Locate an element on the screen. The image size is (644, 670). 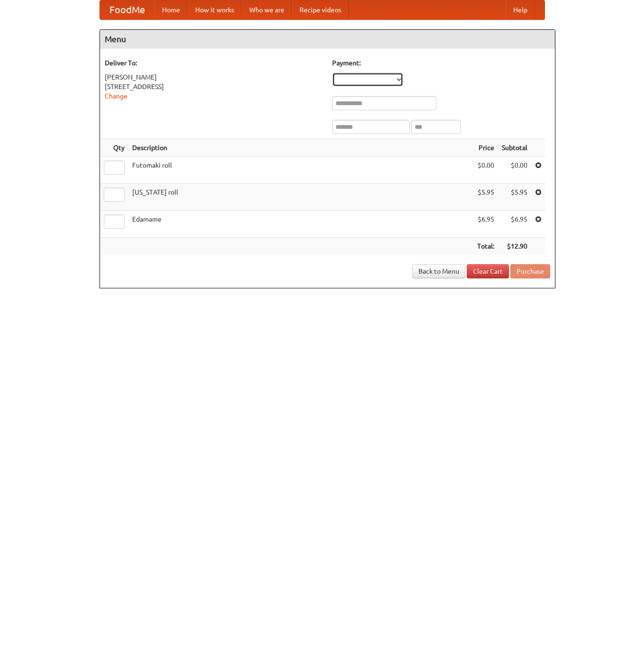
td: Futomaki roll is located at coordinates (300, 170).